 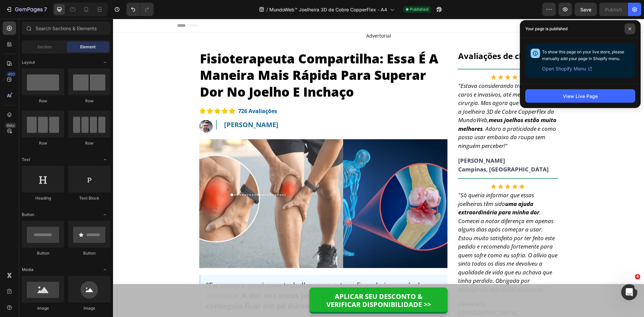 What do you see at coordinates (210, 56) in the screenshot?
I see `p: Fisioterapeuta Compartilha: Essa É A Maneira Mais Rápida Para Superar Dor No Joelho E Inchaço` at bounding box center [210, 56].